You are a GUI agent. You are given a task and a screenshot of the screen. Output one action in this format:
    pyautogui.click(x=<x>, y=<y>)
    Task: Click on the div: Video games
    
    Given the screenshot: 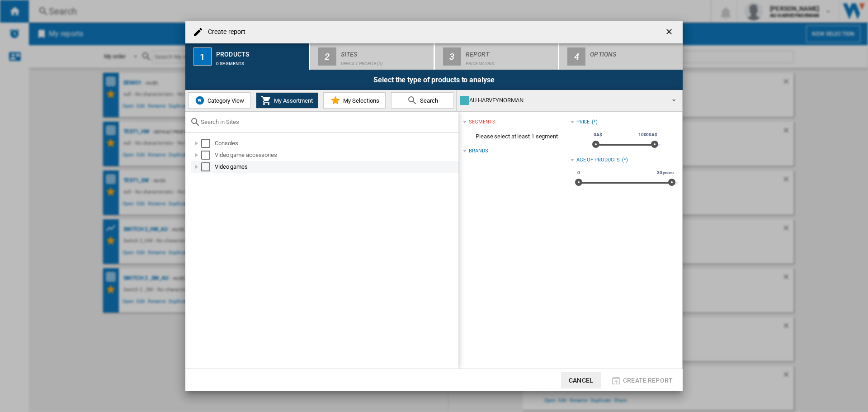 What is the action you would take?
    pyautogui.click(x=336, y=167)
    